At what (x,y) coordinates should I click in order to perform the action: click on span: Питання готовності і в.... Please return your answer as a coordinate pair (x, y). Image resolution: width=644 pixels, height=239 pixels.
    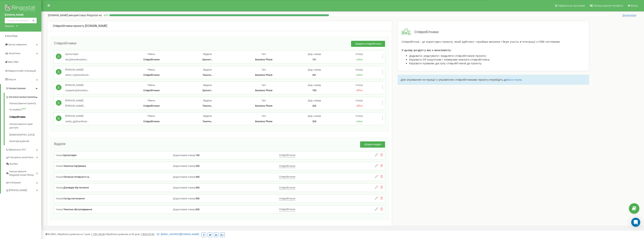
    Looking at the image, I should click on (77, 177).